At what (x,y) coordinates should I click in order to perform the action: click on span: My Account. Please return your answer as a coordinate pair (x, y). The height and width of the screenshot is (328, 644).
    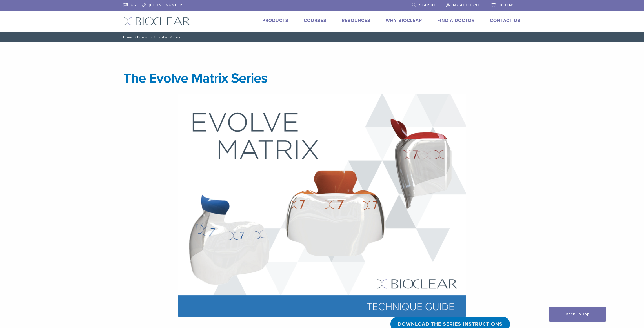
    Looking at the image, I should click on (466, 5).